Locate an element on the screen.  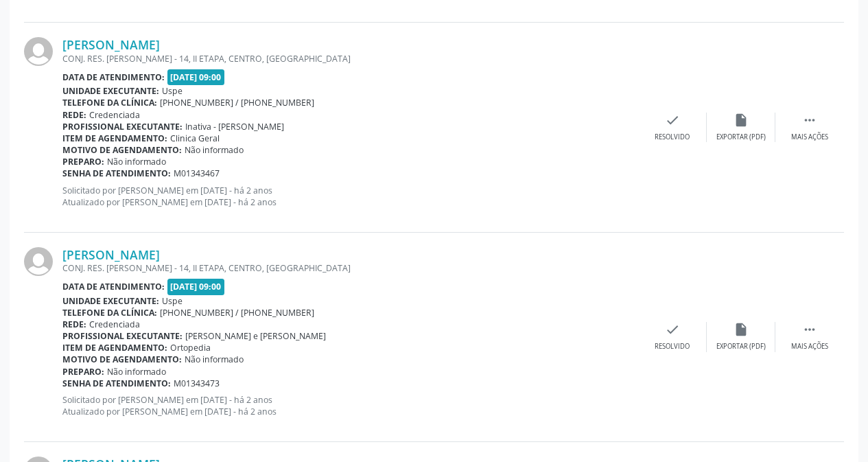
span: Clinica Geral is located at coordinates (195, 138).